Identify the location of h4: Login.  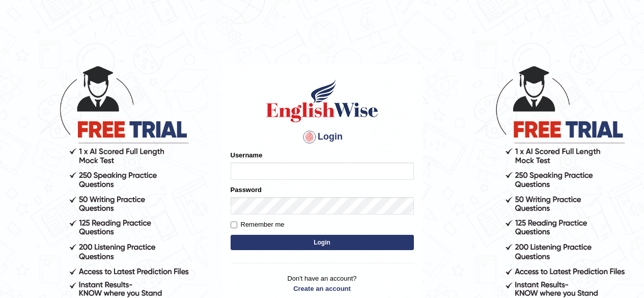
(322, 137).